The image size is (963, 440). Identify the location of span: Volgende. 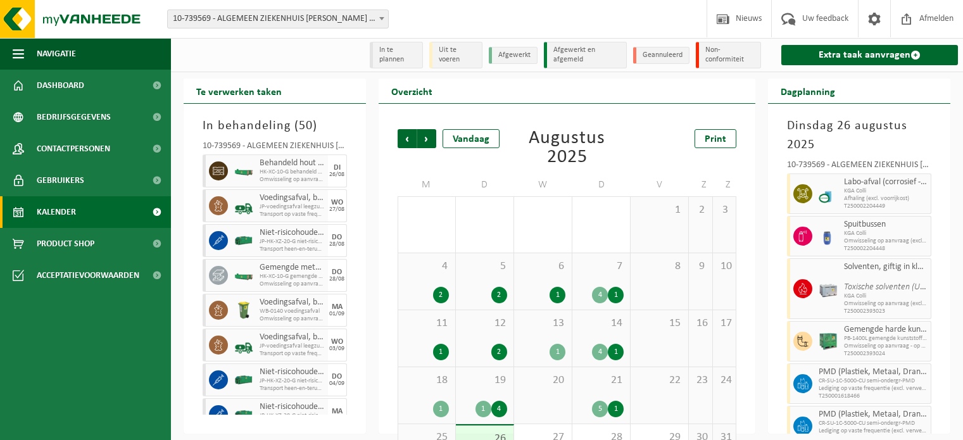
(427, 139).